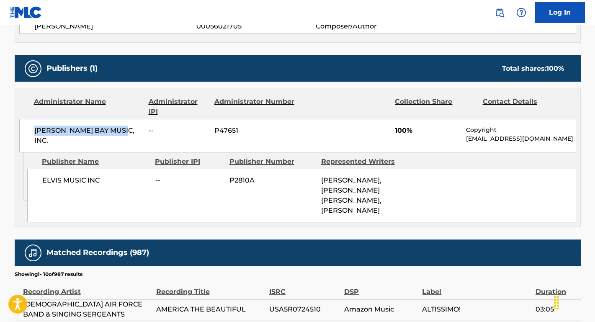 The image size is (595, 322). Describe the element at coordinates (500, 13) in the screenshot. I see `a: Public Search` at that location.